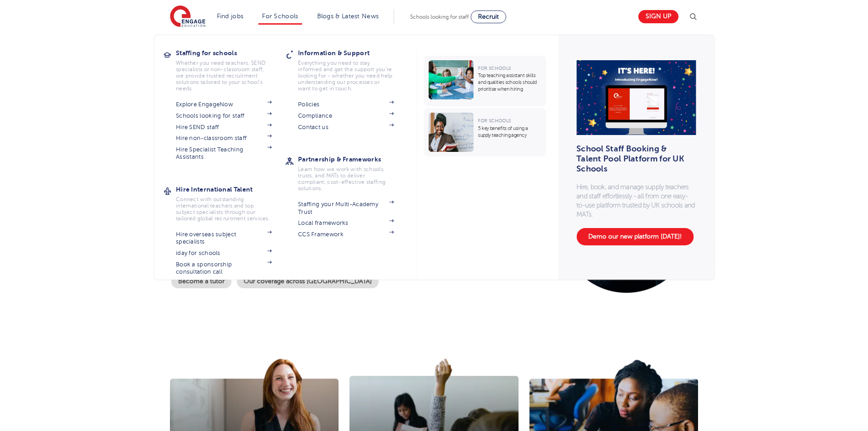 The image size is (868, 431). What do you see at coordinates (658, 16) in the screenshot?
I see `a: Sign up` at bounding box center [658, 16].